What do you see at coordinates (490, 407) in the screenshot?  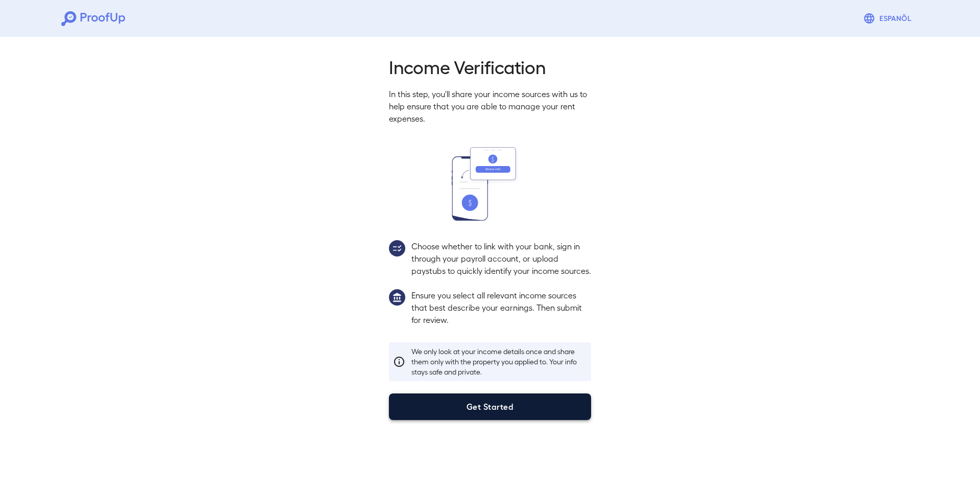 I see `button: Get Started` at bounding box center [490, 407].